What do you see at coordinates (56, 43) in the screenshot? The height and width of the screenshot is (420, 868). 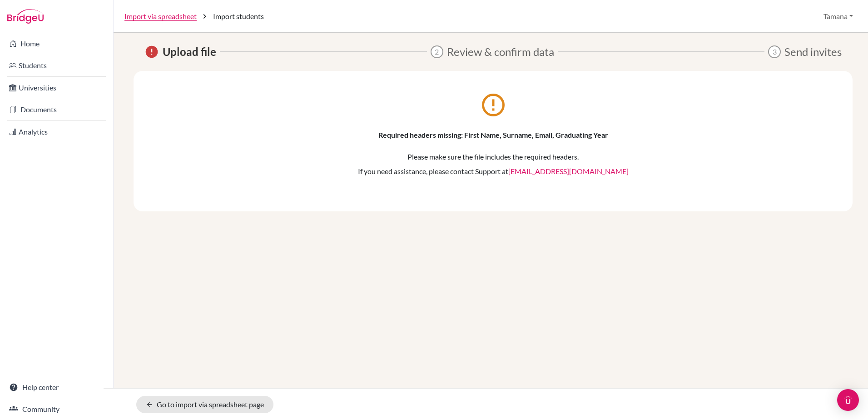 I see `a: Home` at bounding box center [56, 43].